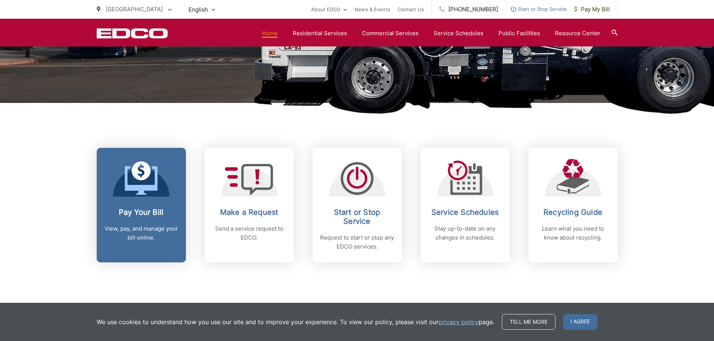  What do you see at coordinates (295, 322) in the screenshot?
I see `p: We use cookies to understand how you use our site and to improve your experience. To view our pol...` at bounding box center [295, 322].